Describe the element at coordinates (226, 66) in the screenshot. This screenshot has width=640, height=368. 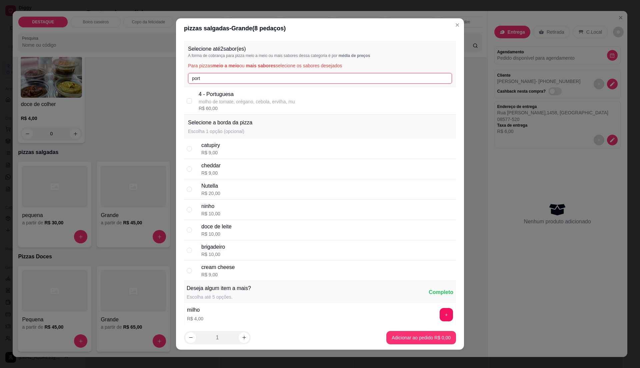
I see `span: meio a meio` at that location.